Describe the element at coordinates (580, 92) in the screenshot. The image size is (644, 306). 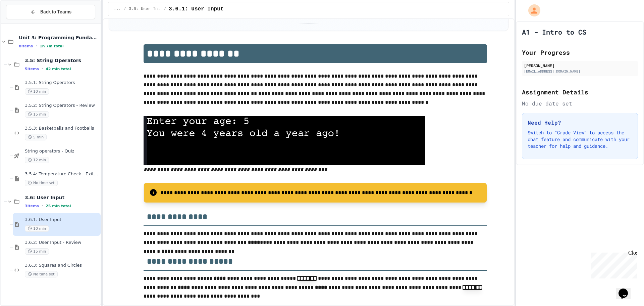
I see `h2: Assignment Details` at that location.